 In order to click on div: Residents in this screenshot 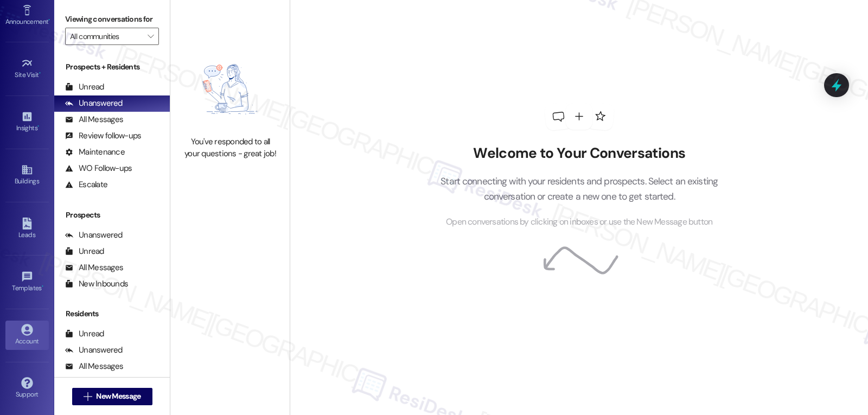, I will do `click(111, 313)`.